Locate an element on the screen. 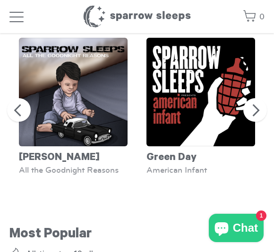 The image size is (274, 252). div: All the Goodnight Reasons is located at coordinates (73, 170).